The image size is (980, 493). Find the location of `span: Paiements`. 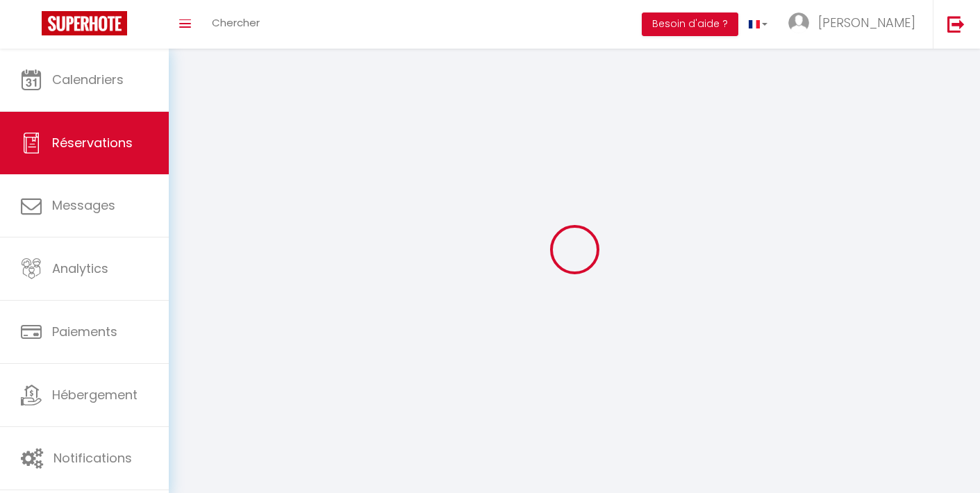

span: Paiements is located at coordinates (85, 332).